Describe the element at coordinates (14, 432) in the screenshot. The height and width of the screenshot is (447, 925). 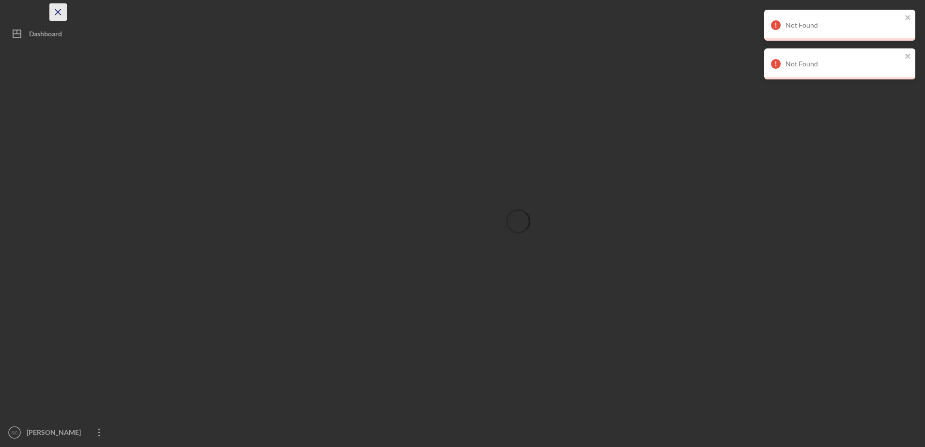
I see `text: SC` at that location.